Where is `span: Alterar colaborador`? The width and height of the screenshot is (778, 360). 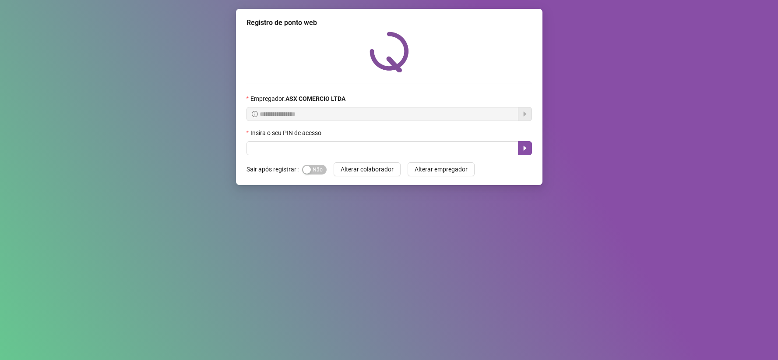 span: Alterar colaborador is located at coordinates (367, 169).